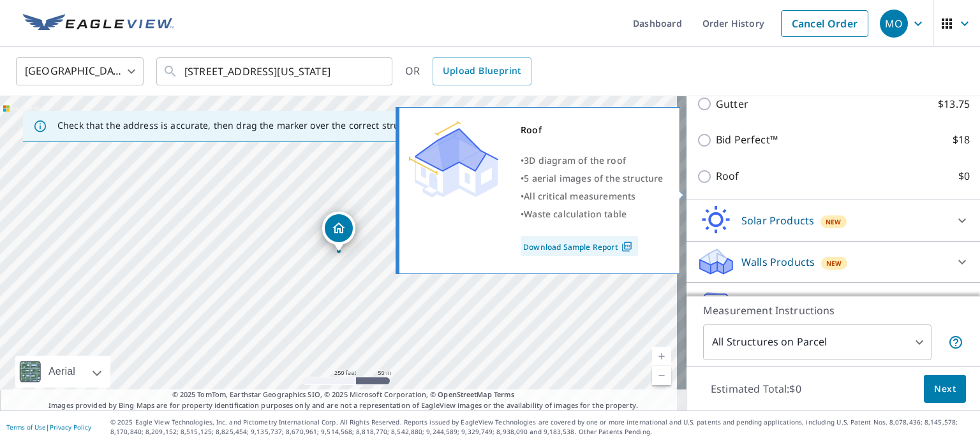  I want to click on p: Walls Products, so click(777, 262).